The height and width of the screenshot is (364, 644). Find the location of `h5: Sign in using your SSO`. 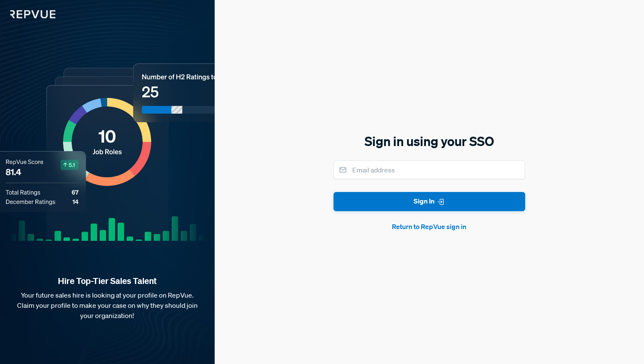

h5: Sign in using your SSO is located at coordinates (430, 141).